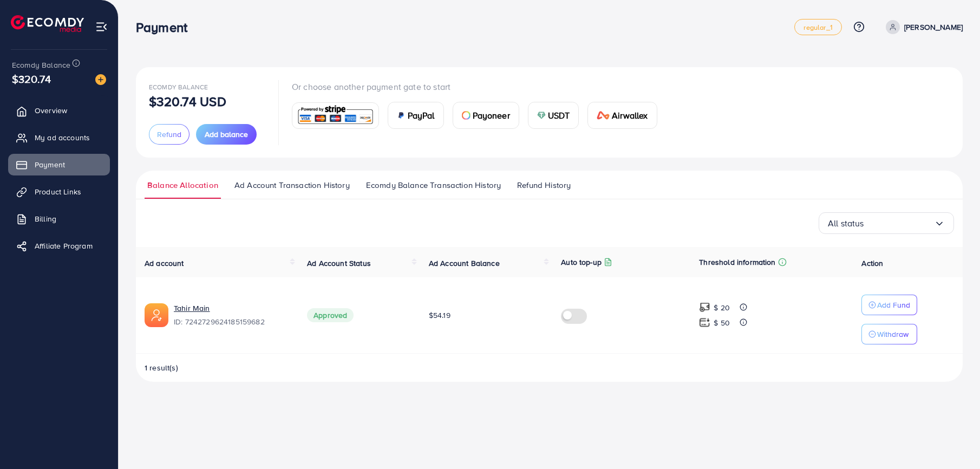  Describe the element at coordinates (722, 307) in the screenshot. I see `p: $ 20` at that location.